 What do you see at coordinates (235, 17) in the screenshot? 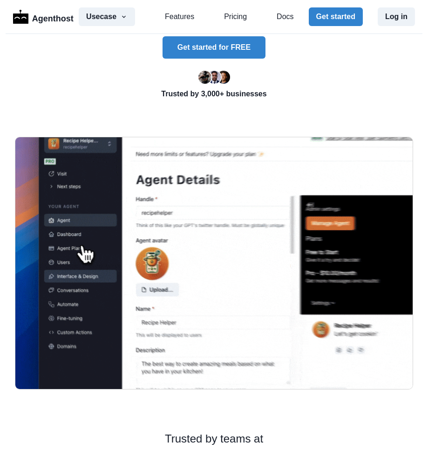
I see `a: Pricing` at bounding box center [235, 17].